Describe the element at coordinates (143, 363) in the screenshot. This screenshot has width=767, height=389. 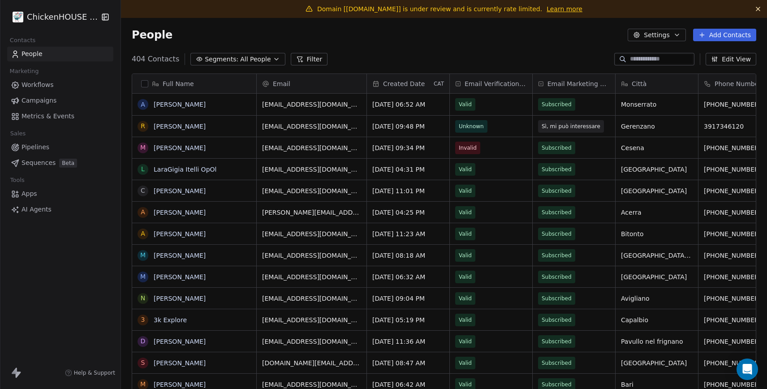
I see `div: S` at that location.